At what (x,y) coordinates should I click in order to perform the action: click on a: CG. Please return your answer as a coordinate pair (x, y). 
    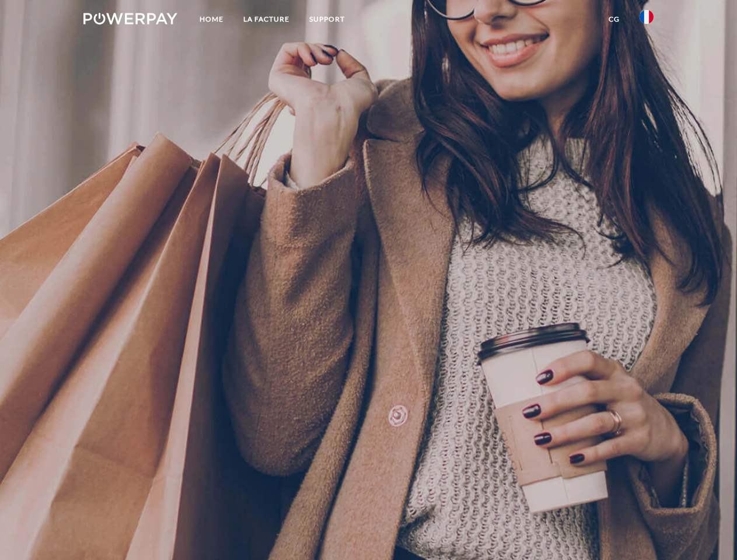
    Looking at the image, I should click on (614, 19).